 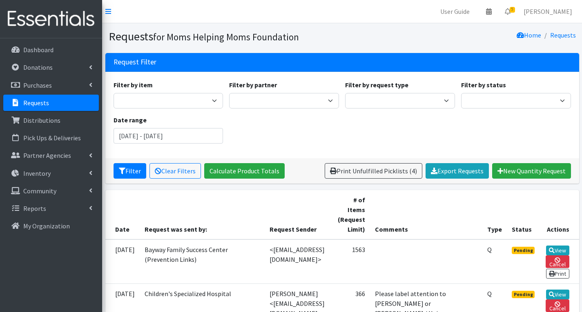 What do you see at coordinates (351, 262) in the screenshot?
I see `td: 1563` at bounding box center [351, 262].